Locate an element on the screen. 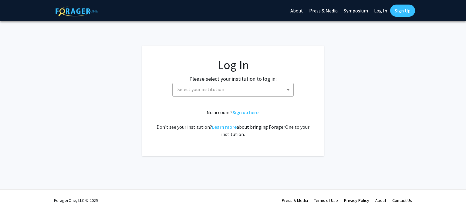 The image size is (466, 211). a: Privacy Policy is located at coordinates (356, 200).